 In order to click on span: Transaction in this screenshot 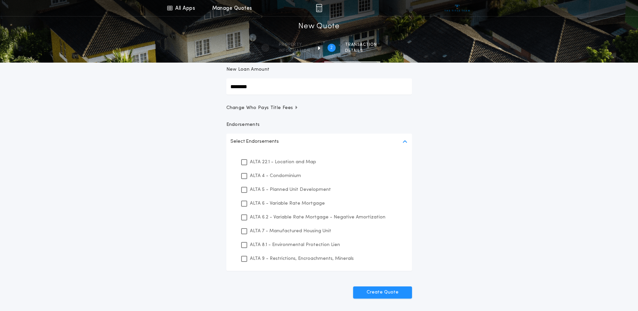, I will do `click(361, 45)`.